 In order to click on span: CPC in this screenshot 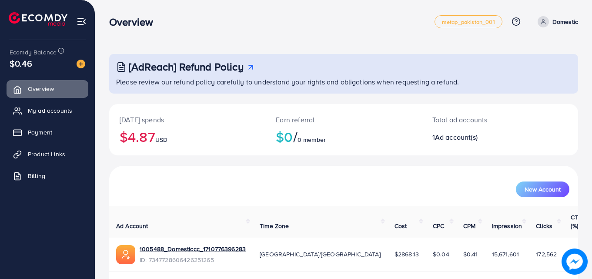, I will do `click(438, 226)`.